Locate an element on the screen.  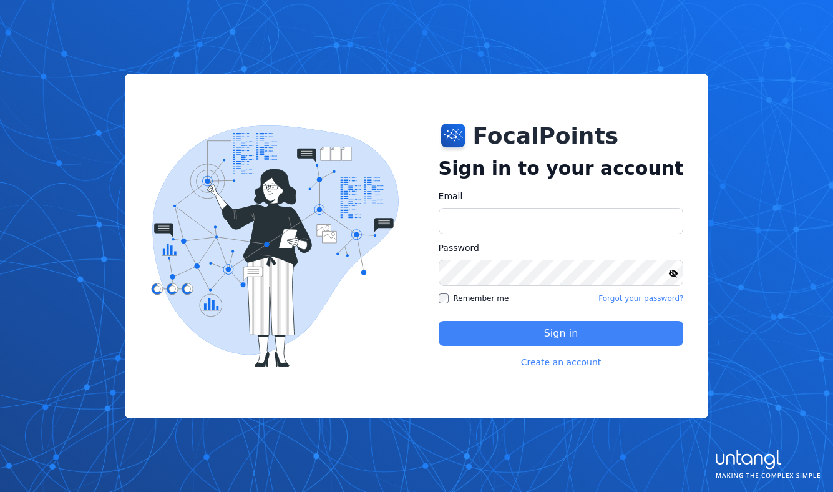
label: Remember me is located at coordinates (474, 298).